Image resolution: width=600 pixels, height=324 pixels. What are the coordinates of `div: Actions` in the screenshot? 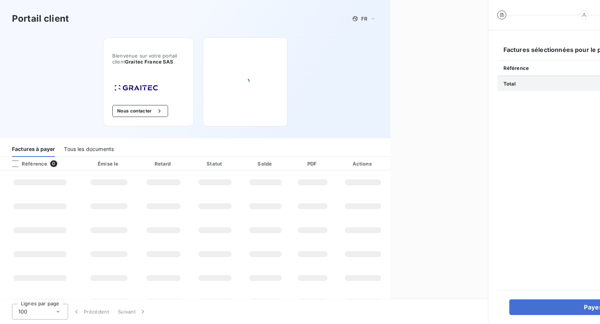 It's located at (363, 164).